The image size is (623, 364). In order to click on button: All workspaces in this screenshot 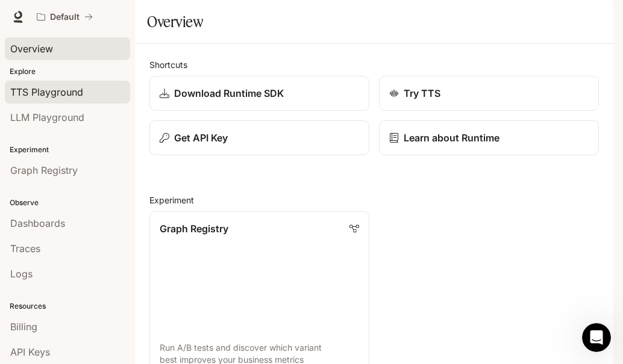, I will do `click(65, 17)`.